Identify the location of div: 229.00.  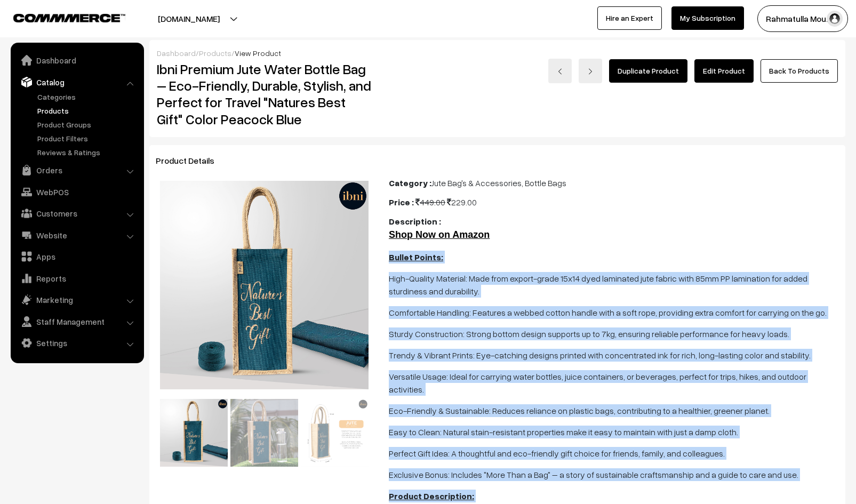
(614, 202).